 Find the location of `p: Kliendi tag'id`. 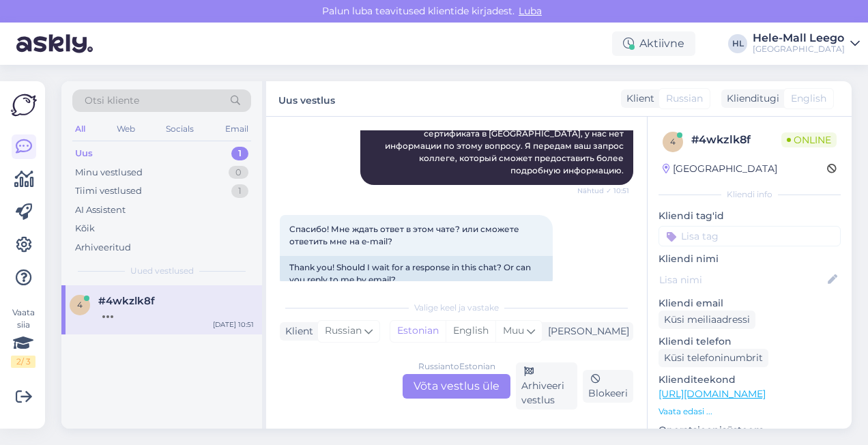

p: Kliendi tag'id is located at coordinates (750, 216).